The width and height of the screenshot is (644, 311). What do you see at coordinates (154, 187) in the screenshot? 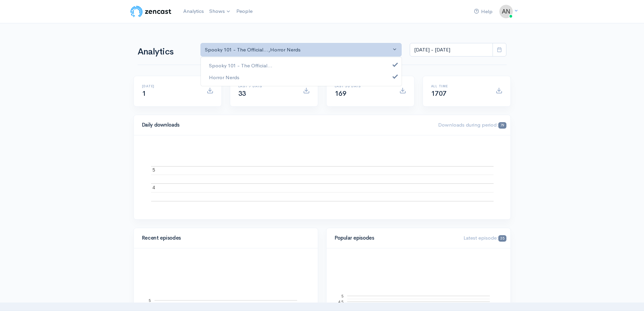
I see `text: 4` at bounding box center [154, 187].